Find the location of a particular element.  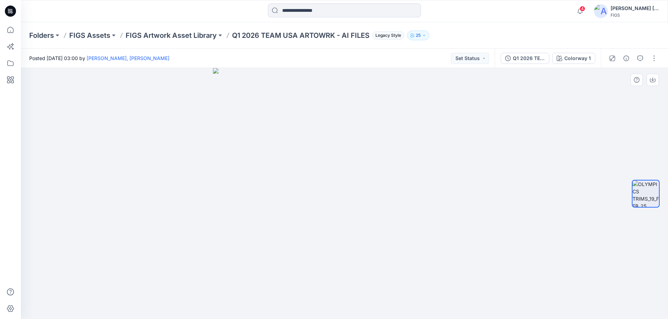

img: avatar is located at coordinates (600, 11).